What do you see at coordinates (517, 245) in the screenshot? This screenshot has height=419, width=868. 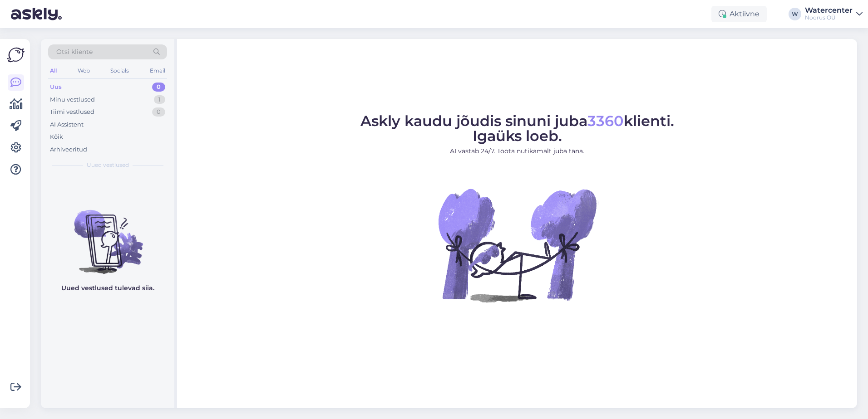 I see `img: No Chat active` at bounding box center [517, 245].